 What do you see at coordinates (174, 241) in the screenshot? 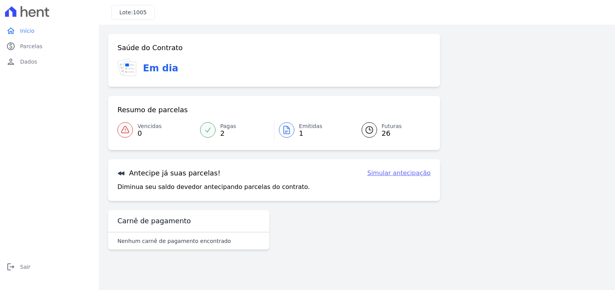
I see `p: Nenhum carnê de pagamento encontrado` at bounding box center [174, 241].